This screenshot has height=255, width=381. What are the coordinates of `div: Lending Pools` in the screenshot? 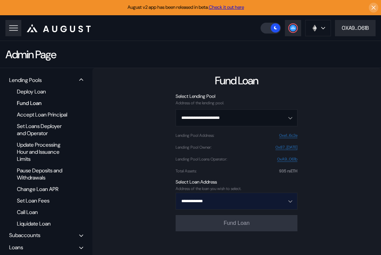 It's located at (25, 80).